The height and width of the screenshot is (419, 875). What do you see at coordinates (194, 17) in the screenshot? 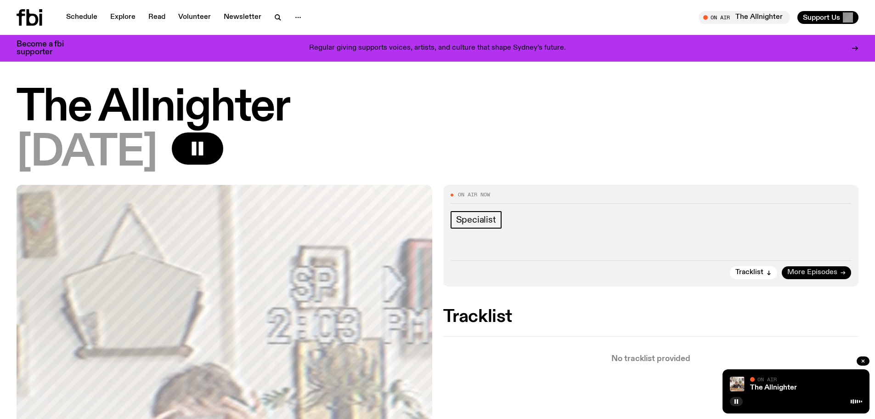
I see `a: Volunteer` at bounding box center [194, 17].